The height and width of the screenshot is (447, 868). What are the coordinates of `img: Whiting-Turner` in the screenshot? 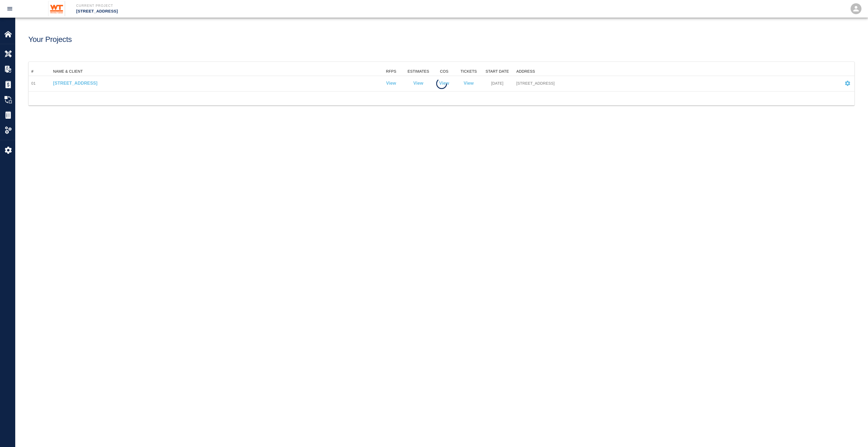 It's located at (57, 9).